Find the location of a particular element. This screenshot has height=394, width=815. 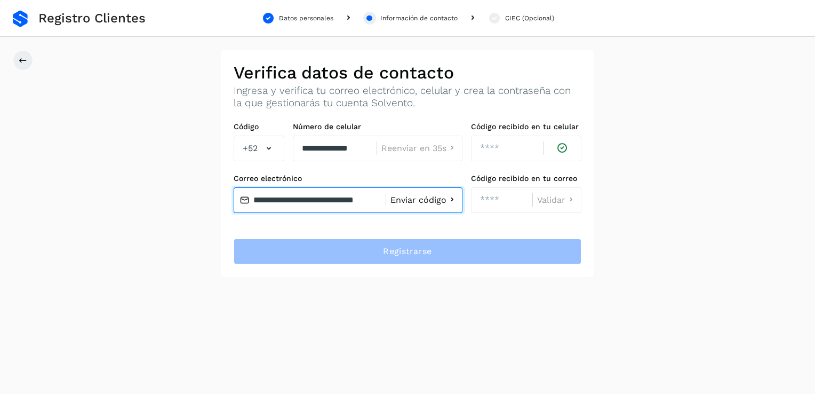

span: Reenviar en 35s is located at coordinates (414, 148).